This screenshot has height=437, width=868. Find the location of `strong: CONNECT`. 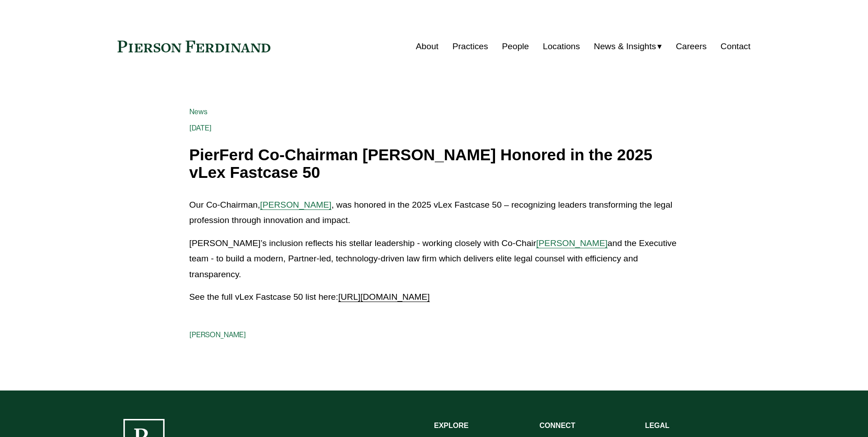

strong: CONNECT is located at coordinates (557, 425).